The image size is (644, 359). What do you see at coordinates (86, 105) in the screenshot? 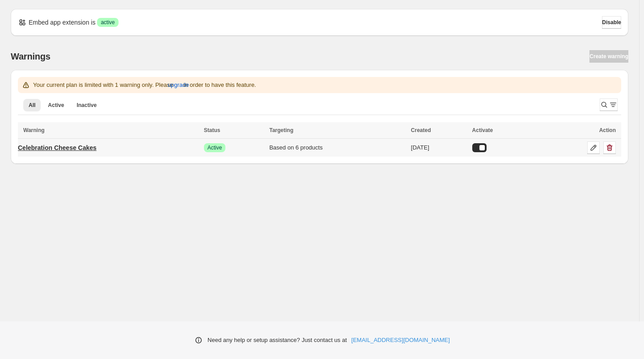
I see `span: Inactive` at bounding box center [86, 105].